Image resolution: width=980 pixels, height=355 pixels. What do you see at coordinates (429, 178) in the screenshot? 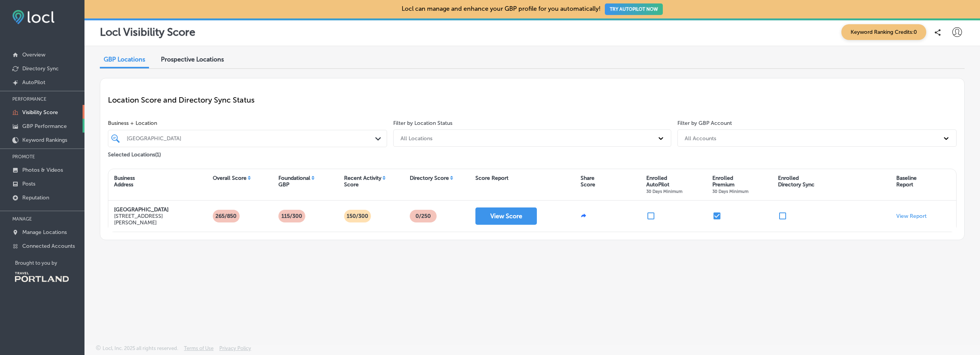
I see `div: Directory Score` at bounding box center [429, 178].